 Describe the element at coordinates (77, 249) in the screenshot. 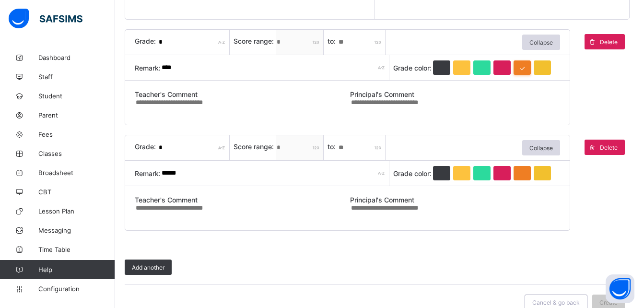

I see `span: Time Table` at that location.